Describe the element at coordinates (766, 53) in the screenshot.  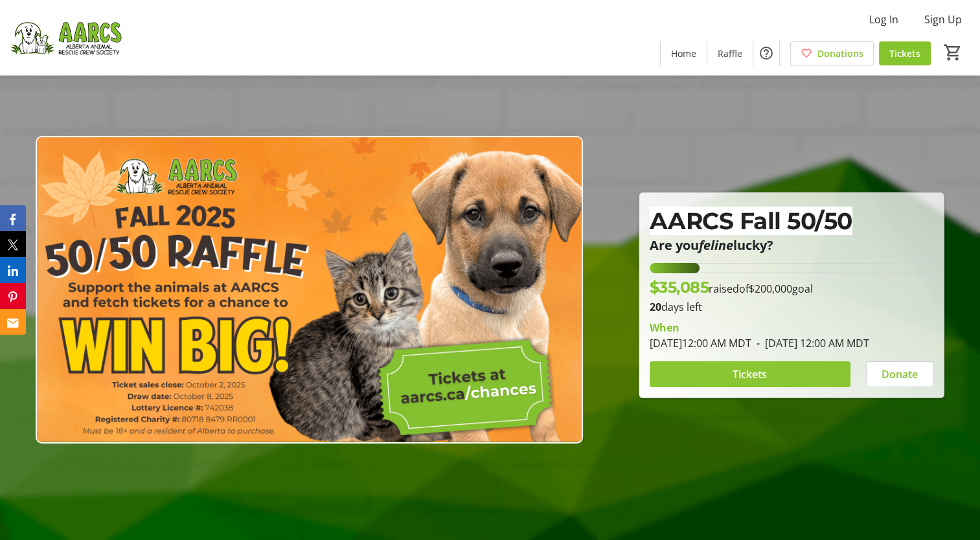
I see `button: Help` at that location.